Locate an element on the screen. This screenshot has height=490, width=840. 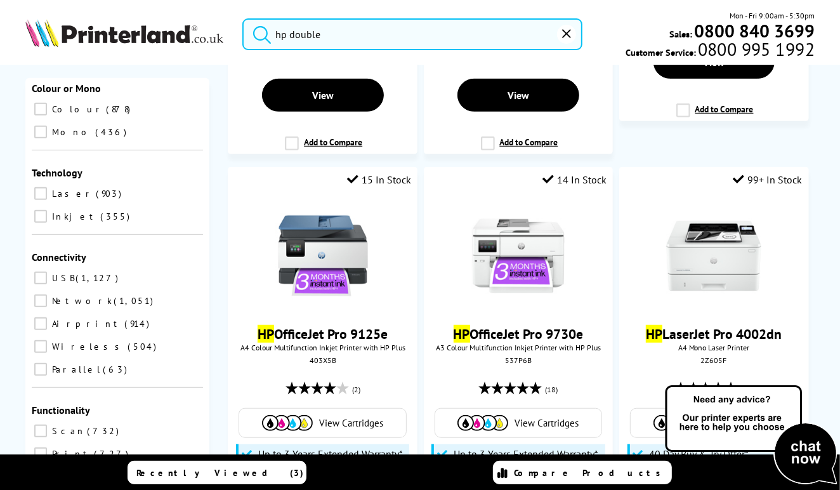
input: USB 1,127 is located at coordinates (41, 278).